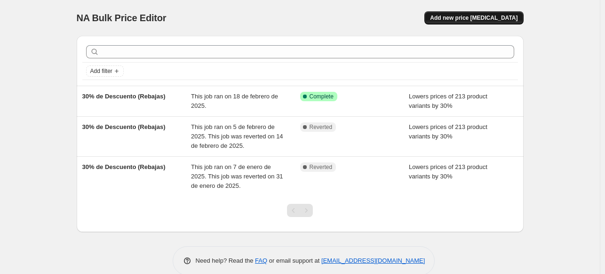  What do you see at coordinates (237, 176) in the screenshot?
I see `span: This job ran on 7 de enero de 2025. This job was reverted on 31 de enero de 2025.` at bounding box center [237, 176].